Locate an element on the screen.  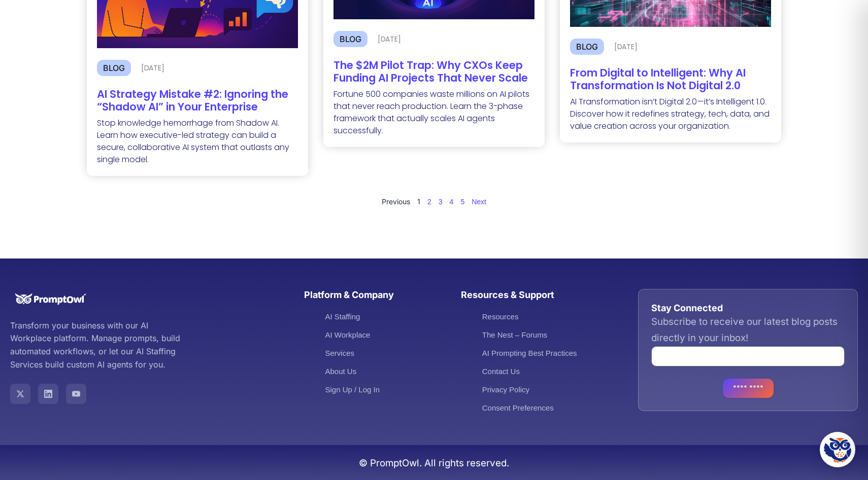
h3: Stay Connected is located at coordinates (748, 308).